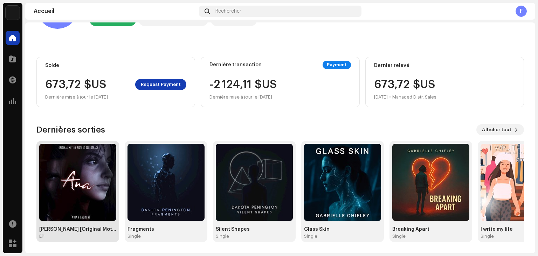  I want to click on img: d90c039f-05d4-41f4-8430-a478f5993151, so click(254, 182).